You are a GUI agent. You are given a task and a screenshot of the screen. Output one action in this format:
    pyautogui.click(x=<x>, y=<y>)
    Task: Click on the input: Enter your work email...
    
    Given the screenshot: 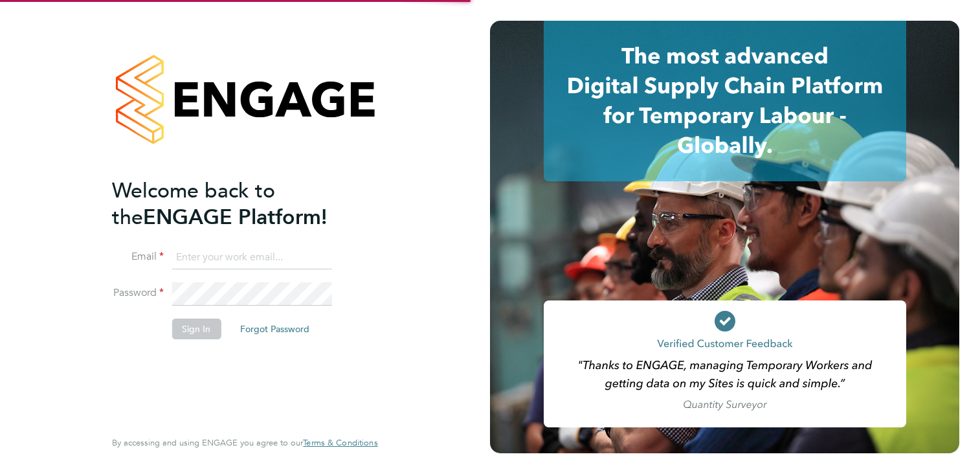 What is the action you would take?
    pyautogui.click(x=251, y=258)
    